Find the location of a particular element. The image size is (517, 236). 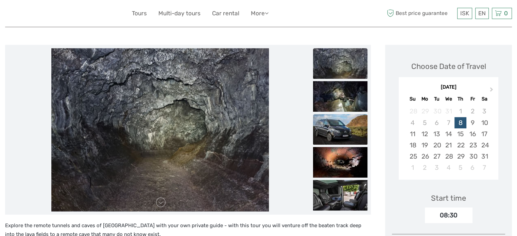

div: Choose Friday, February 6th, 2026 is located at coordinates (472, 168).